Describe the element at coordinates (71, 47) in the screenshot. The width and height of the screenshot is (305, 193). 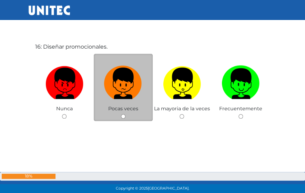
I see `label: 16: Diseñar promocionales.` at that location.